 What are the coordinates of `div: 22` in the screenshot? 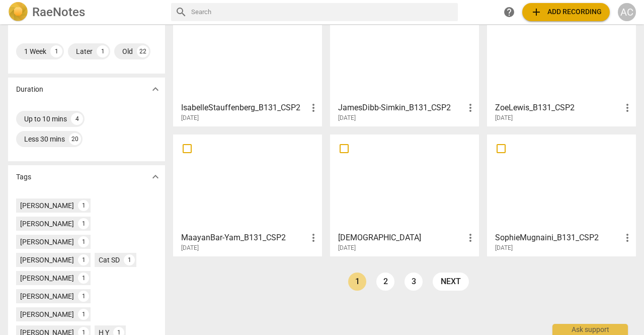 It's located at (143, 52).